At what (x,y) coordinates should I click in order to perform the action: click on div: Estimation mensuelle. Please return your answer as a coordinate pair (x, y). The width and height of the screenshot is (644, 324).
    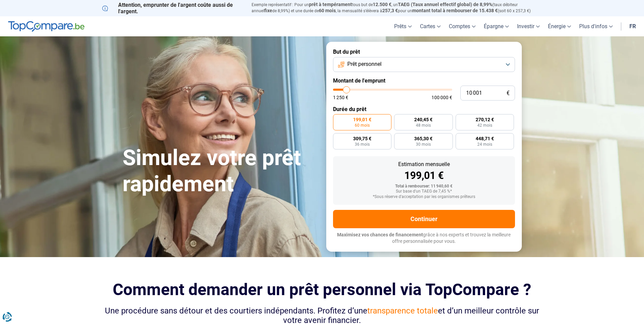
    Looking at the image, I should click on (424, 164).